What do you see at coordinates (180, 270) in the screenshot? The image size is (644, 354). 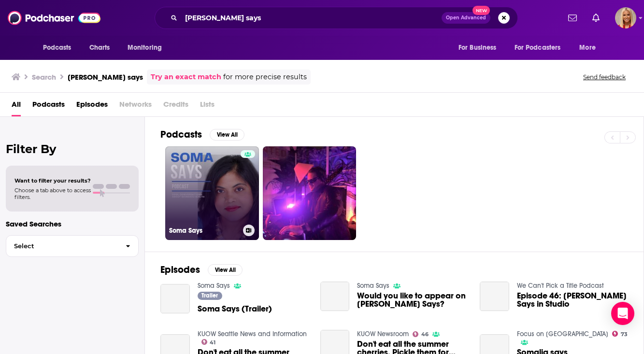 I see `h2: Episodes` at bounding box center [180, 270].